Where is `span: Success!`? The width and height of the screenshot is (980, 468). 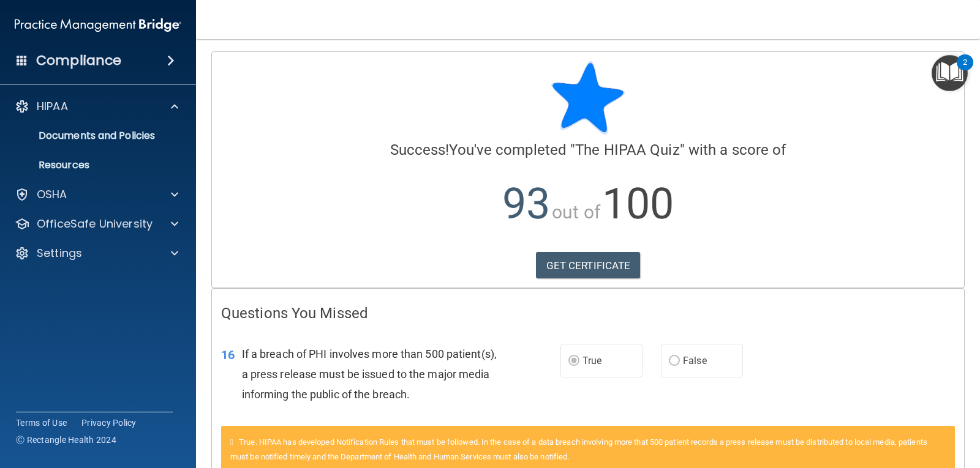 span: Success! is located at coordinates (420, 150).